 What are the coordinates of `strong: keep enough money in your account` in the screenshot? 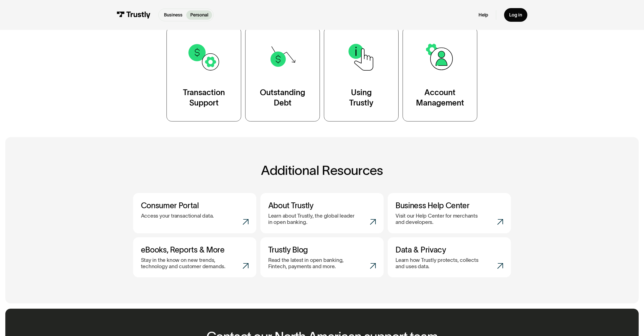 It's located at (54, 87).